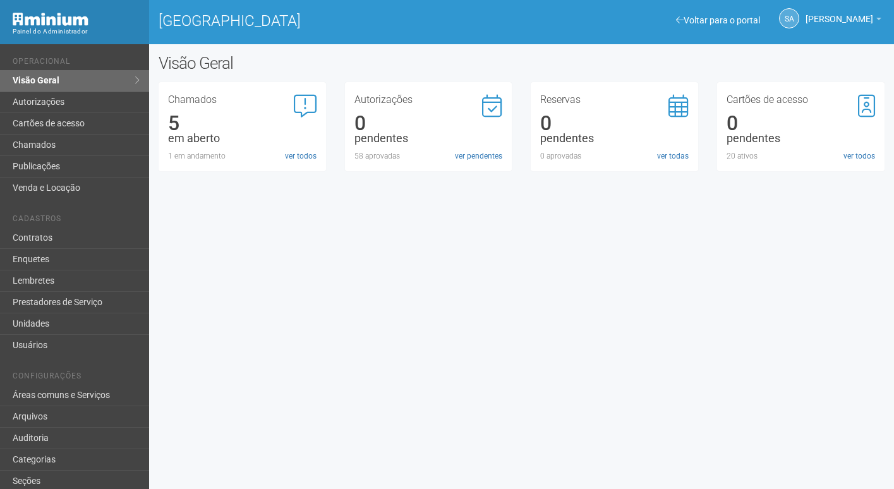 The image size is (894, 489). What do you see at coordinates (428, 156) in the screenshot?
I see `div: 58 aprovadas` at bounding box center [428, 156].